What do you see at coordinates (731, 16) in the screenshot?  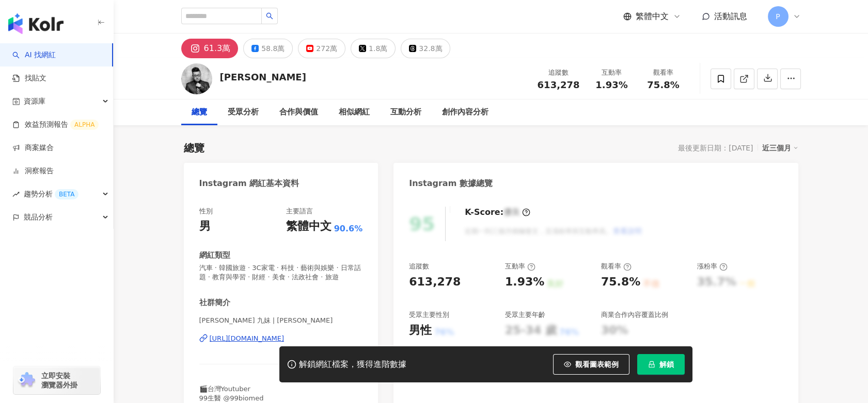 I see `span: 活動訊息` at bounding box center [731, 16].